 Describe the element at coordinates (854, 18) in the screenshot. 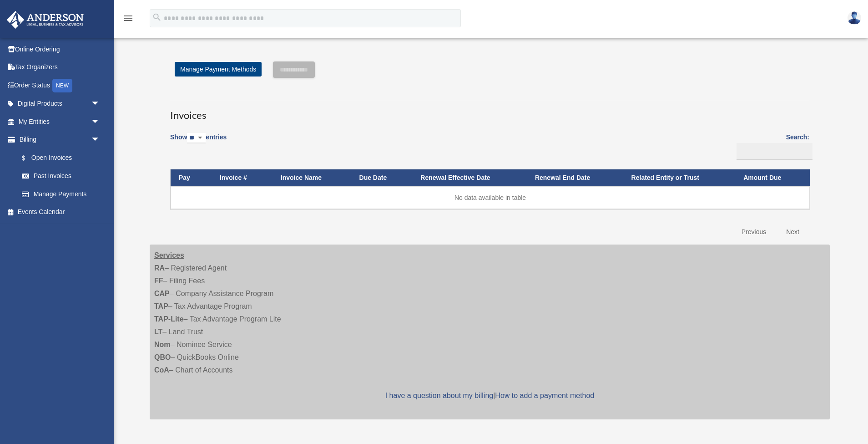

I see `img: User Pic` at that location.